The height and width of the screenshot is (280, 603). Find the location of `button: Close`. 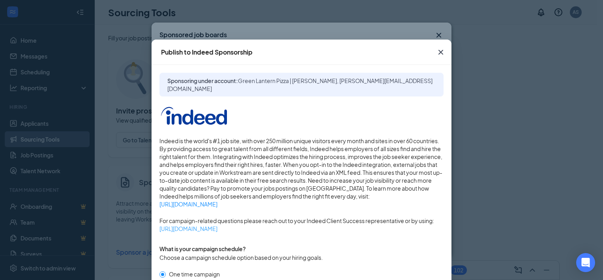

button: Close is located at coordinates (441, 52).